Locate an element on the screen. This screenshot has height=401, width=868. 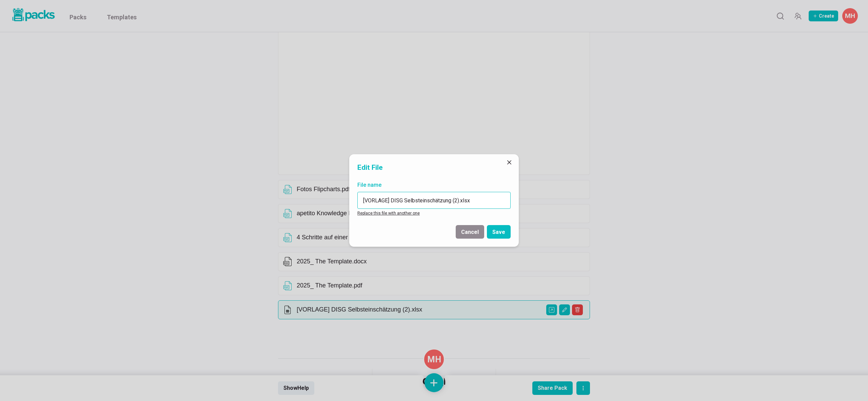
button: Close is located at coordinates (509, 162).